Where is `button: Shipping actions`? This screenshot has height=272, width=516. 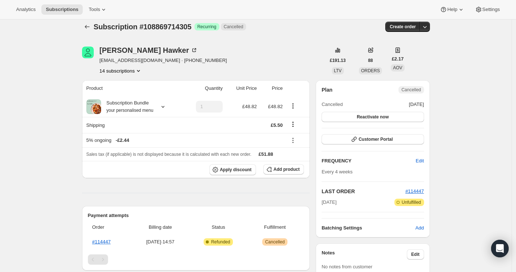
button: Shipping actions is located at coordinates (293, 124).